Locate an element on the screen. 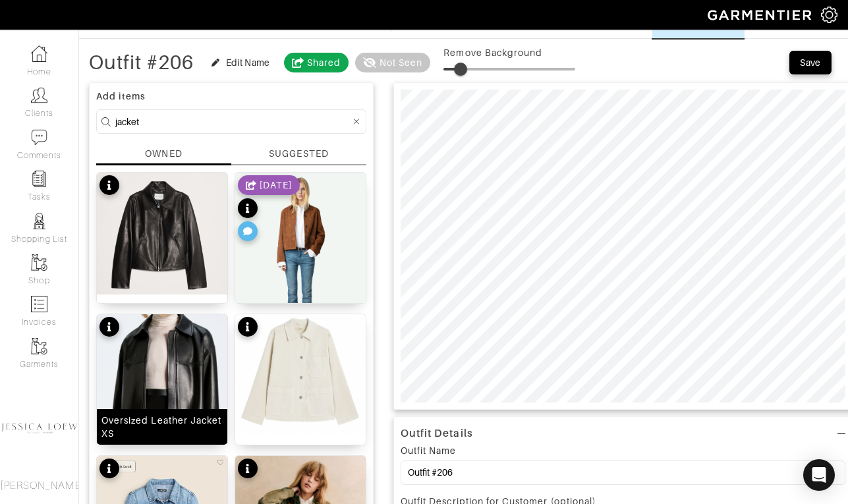 Image resolution: width=848 pixels, height=504 pixels. div: Oversized Leather Jacket XS is located at coordinates (162, 427).